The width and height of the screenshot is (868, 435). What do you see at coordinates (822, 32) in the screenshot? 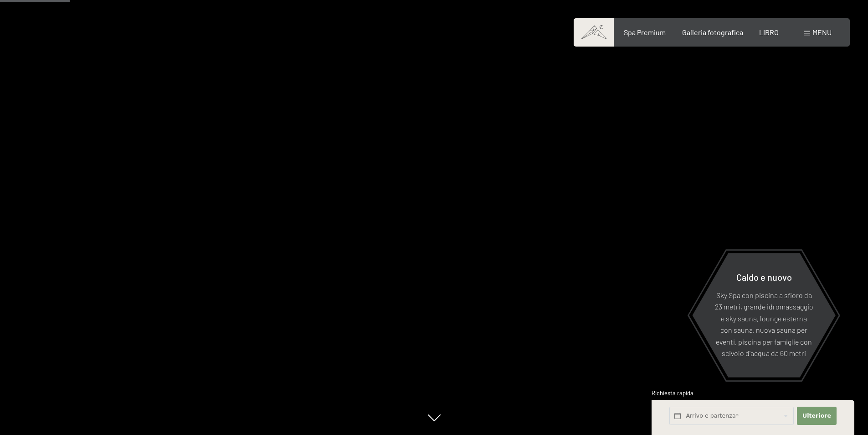
I see `font: menu` at bounding box center [822, 32].